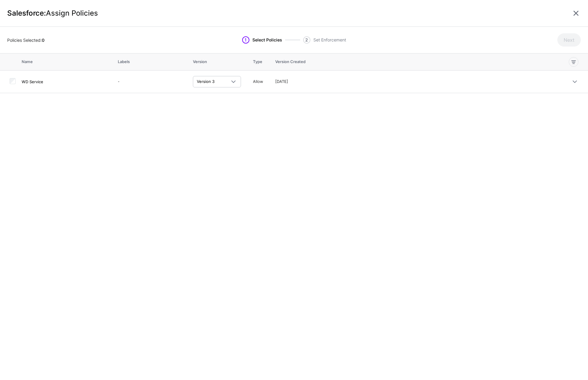 This screenshot has height=380, width=588. Describe the element at coordinates (67, 62) in the screenshot. I see `th: Name` at that location.